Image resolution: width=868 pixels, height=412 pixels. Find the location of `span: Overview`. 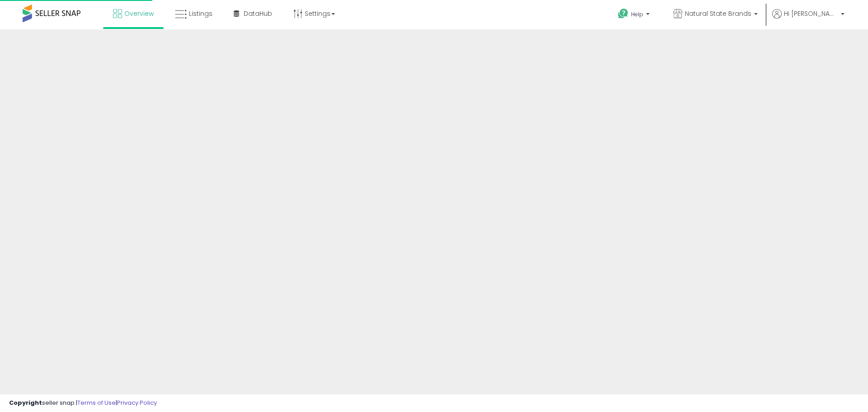

span: Overview is located at coordinates (138, 13).